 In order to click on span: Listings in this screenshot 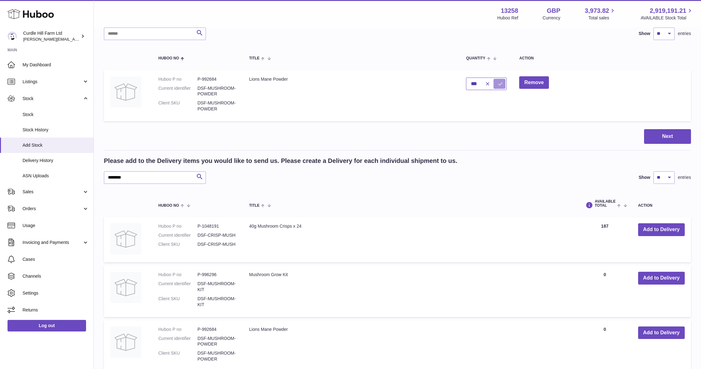, I will do `click(52, 82)`.